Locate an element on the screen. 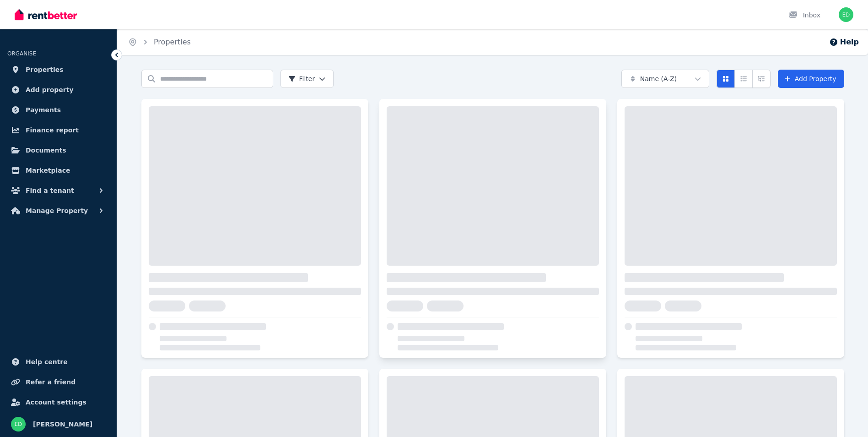  button: Find a tenant is located at coordinates (58, 190).